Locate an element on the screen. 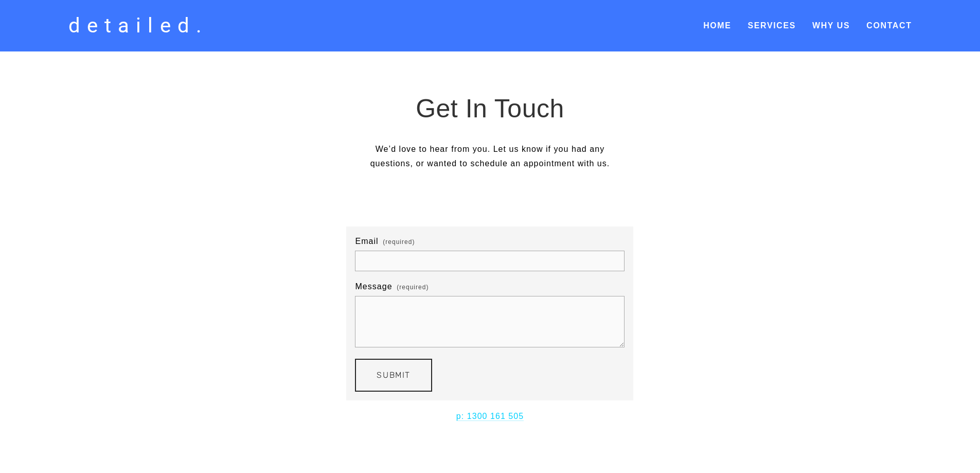 The width and height of the screenshot is (980, 473). span: Email is located at coordinates (366, 241).